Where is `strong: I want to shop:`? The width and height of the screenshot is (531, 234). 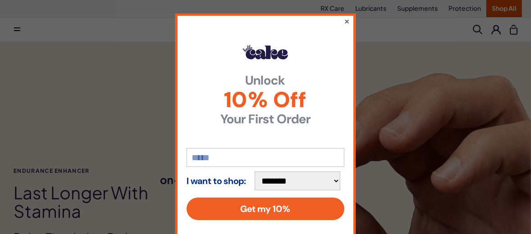
strong: I want to shop: is located at coordinates (216, 181).